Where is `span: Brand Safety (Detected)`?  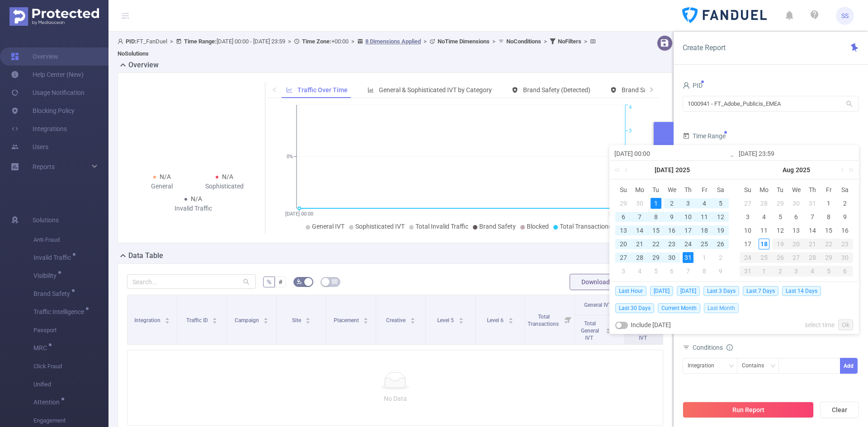
span: Brand Safety (Detected) is located at coordinates (557, 90).